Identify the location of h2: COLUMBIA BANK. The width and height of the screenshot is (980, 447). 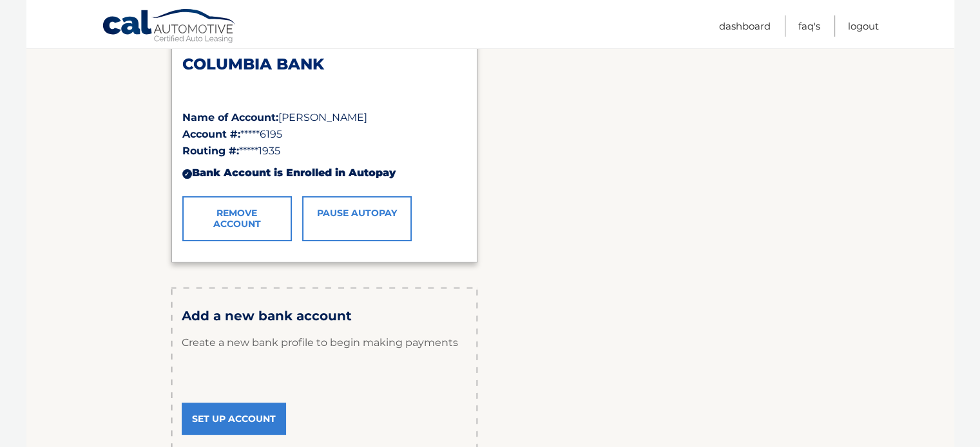
(324, 64).